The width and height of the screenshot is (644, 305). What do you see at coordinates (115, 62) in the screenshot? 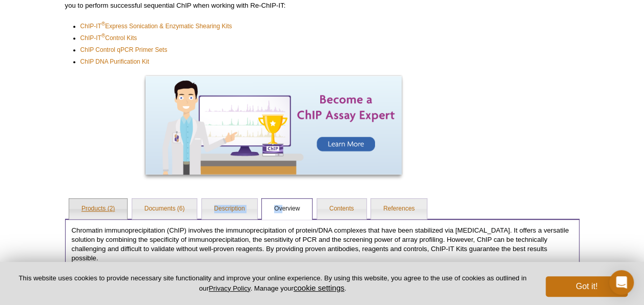
I see `a: ChIP DNA Purification Kit` at bounding box center [115, 62].